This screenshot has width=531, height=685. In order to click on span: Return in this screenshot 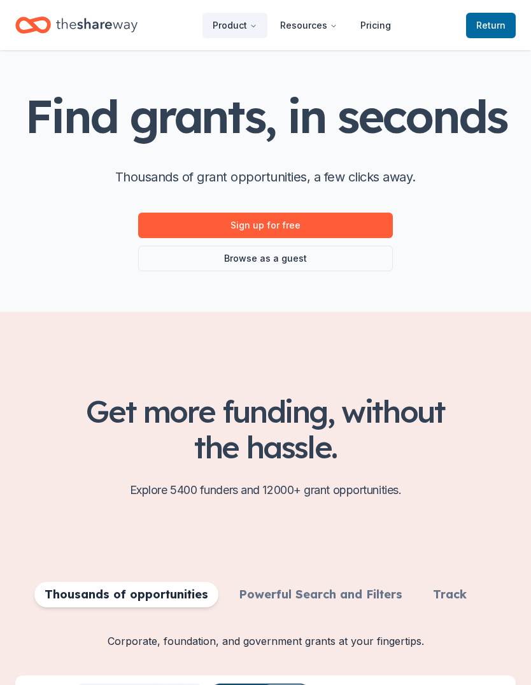, I will do `click(491, 25)`.